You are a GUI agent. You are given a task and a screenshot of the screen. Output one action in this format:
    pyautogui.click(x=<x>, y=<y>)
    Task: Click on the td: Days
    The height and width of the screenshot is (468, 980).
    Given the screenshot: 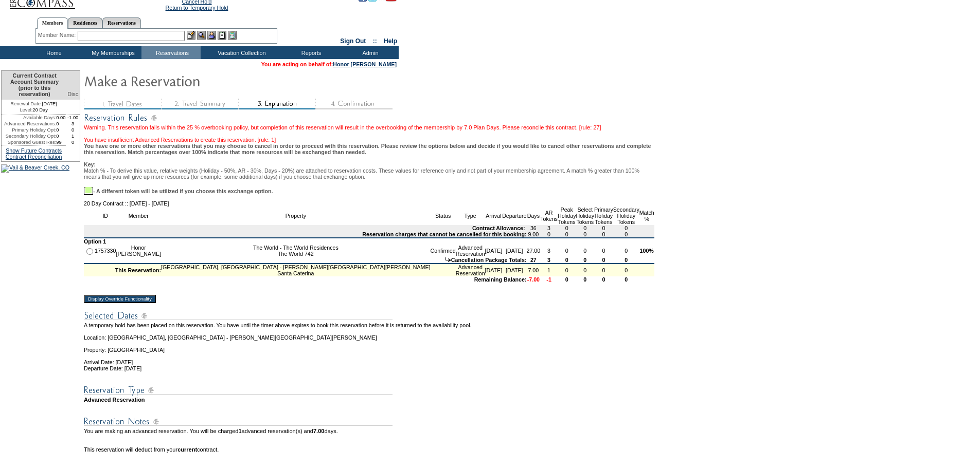 What is the action you would take?
    pyautogui.click(x=533, y=216)
    